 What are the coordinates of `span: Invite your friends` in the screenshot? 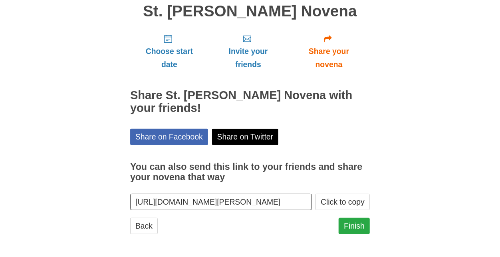 It's located at (248, 58).